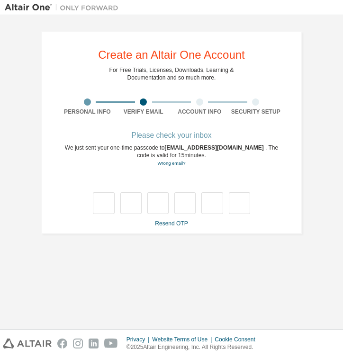 This screenshot has width=343, height=357. What do you see at coordinates (78, 344) in the screenshot?
I see `img: instagram.svg` at bounding box center [78, 344].